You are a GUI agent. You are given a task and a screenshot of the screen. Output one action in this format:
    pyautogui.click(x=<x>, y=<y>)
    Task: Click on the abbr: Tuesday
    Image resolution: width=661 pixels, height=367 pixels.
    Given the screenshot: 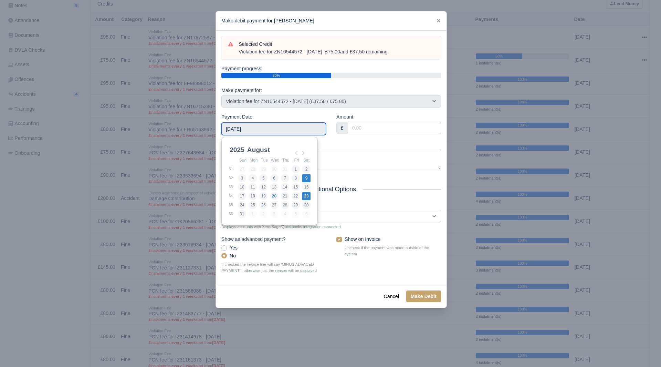 What is the action you would take?
    pyautogui.click(x=265, y=160)
    